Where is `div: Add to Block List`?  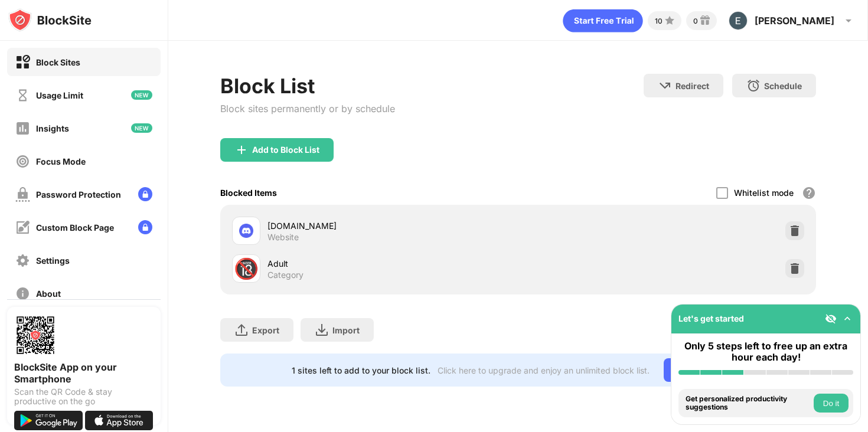
div: Add to Block List is located at coordinates (286, 150).